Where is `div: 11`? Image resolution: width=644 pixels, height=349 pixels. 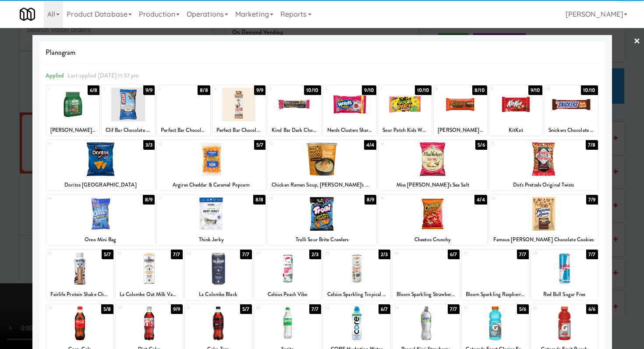 div: 11 is located at coordinates (74, 144).